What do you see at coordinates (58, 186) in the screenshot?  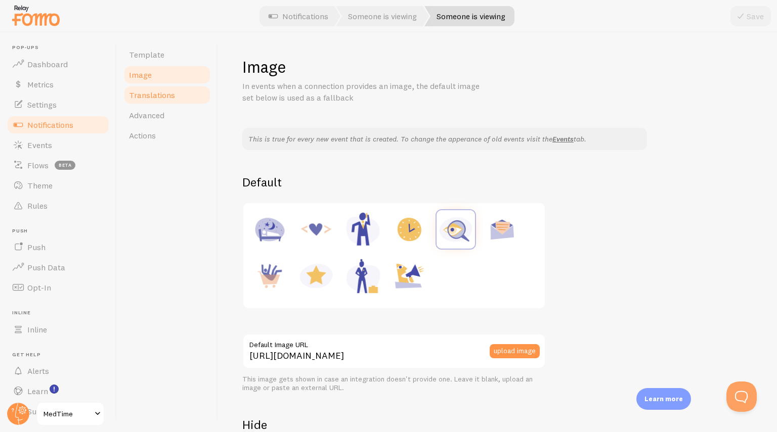 I see `a: Theme` at bounding box center [58, 186].